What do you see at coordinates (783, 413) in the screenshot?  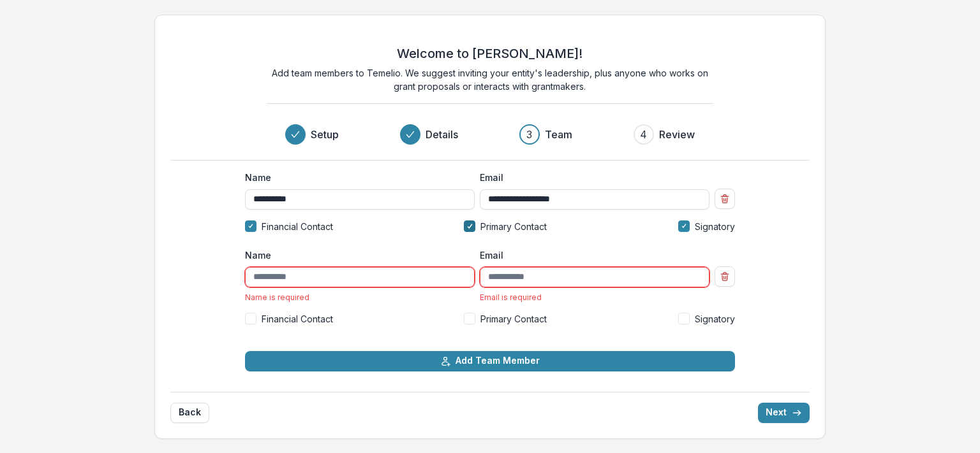 I see `button: Next` at bounding box center [783, 413].